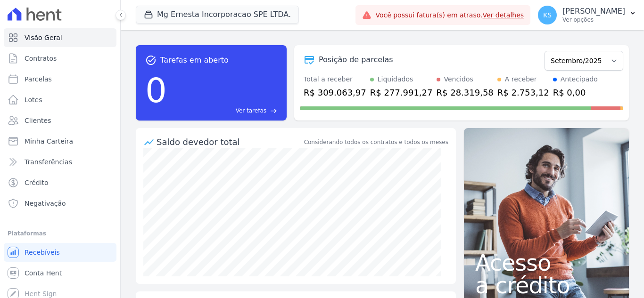 This screenshot has width=644, height=298. Describe the element at coordinates (60, 141) in the screenshot. I see `a: Minha Carteira` at that location.